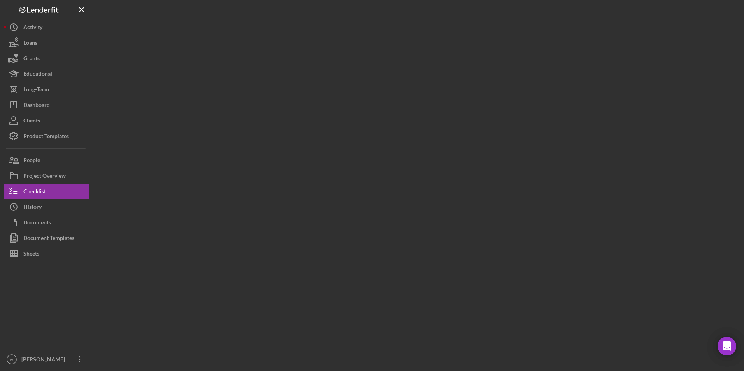  What do you see at coordinates (12, 359) in the screenshot?
I see `text: IV` at bounding box center [12, 359].